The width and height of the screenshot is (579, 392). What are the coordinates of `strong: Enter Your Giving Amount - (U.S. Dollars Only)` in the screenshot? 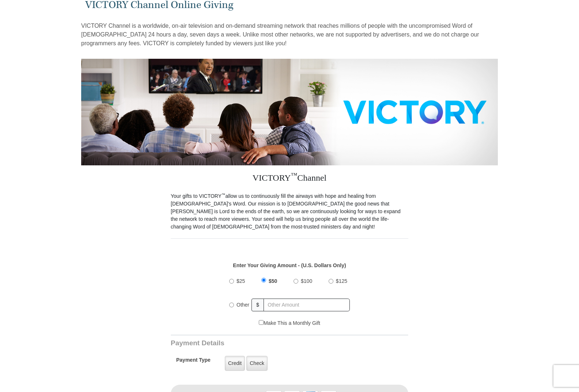 It's located at (289, 266).